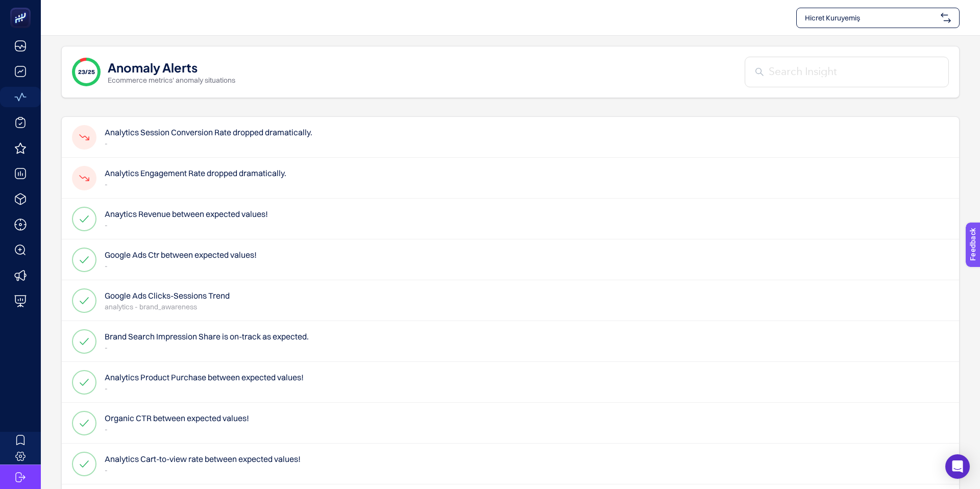  I want to click on span: Feedback, so click(23, 7).